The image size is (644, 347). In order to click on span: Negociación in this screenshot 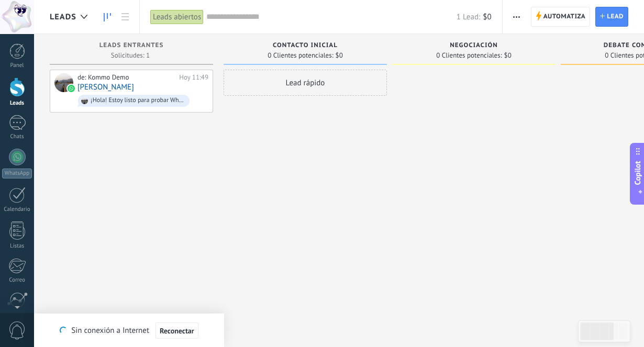, I will do `click(474, 46)`.